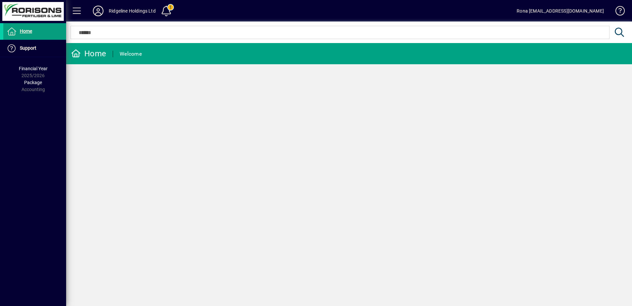 Image resolution: width=632 pixels, height=306 pixels. What do you see at coordinates (33, 82) in the screenshot?
I see `span: Package` at bounding box center [33, 82].